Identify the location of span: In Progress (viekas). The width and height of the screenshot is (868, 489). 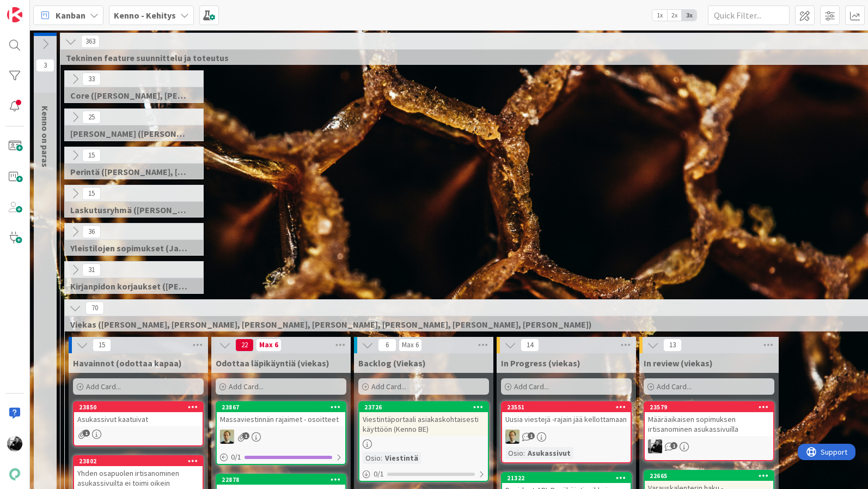
(540, 363).